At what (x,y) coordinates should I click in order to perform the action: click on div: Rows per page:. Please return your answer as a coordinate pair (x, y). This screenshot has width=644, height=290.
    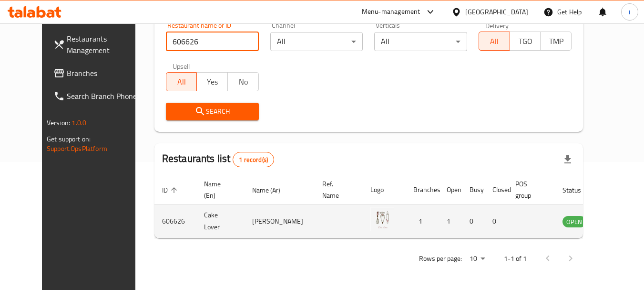
    Looking at the image, I should click on (477, 259).